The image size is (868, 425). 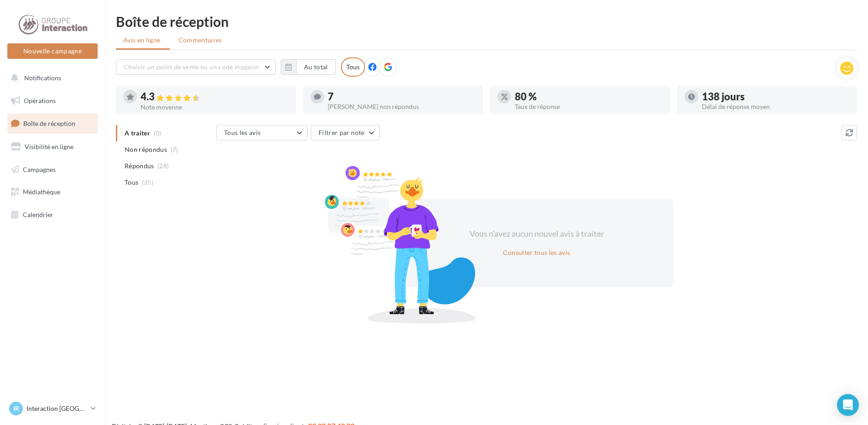 I want to click on span: IR, so click(x=16, y=409).